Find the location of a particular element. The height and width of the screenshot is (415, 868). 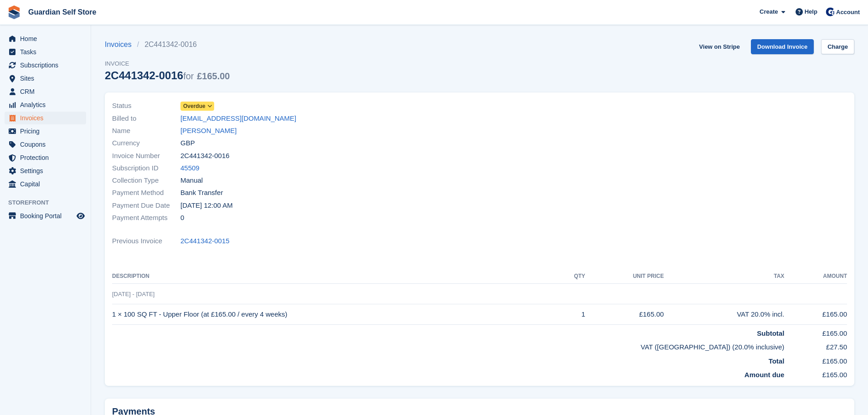

img: stora-icon-8386f47178a22dfd0bd8f6a31ec36ba5ce8667c1dd55bd0f319d3a0aa187defe.svg is located at coordinates (14, 12).